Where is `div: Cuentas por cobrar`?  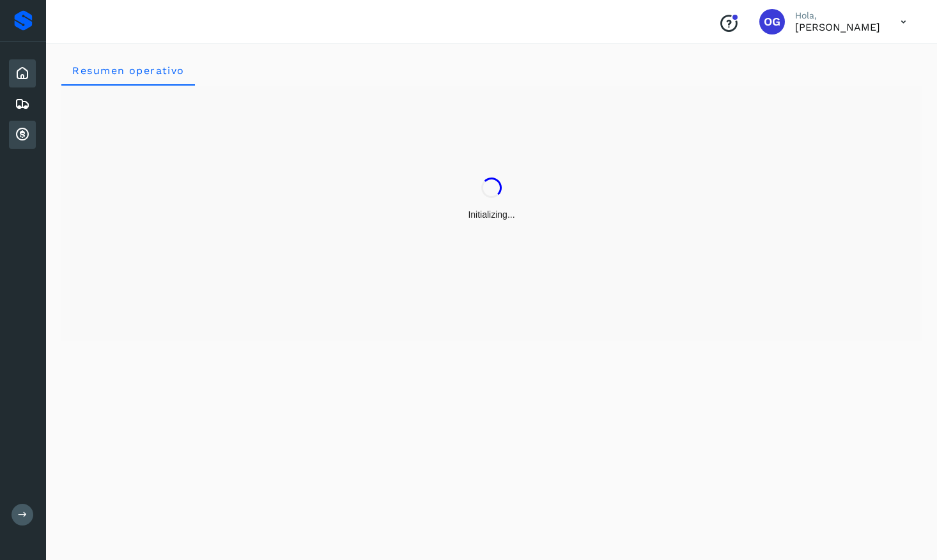
div: Cuentas por cobrar is located at coordinates (23, 135).